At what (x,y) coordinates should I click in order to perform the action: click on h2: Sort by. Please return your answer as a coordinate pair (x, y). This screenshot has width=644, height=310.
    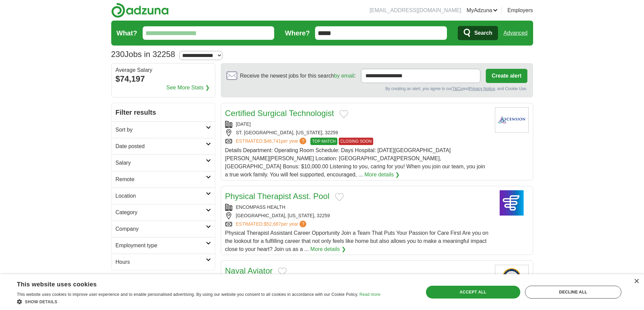
    Looking at the image, I should click on (160, 130).